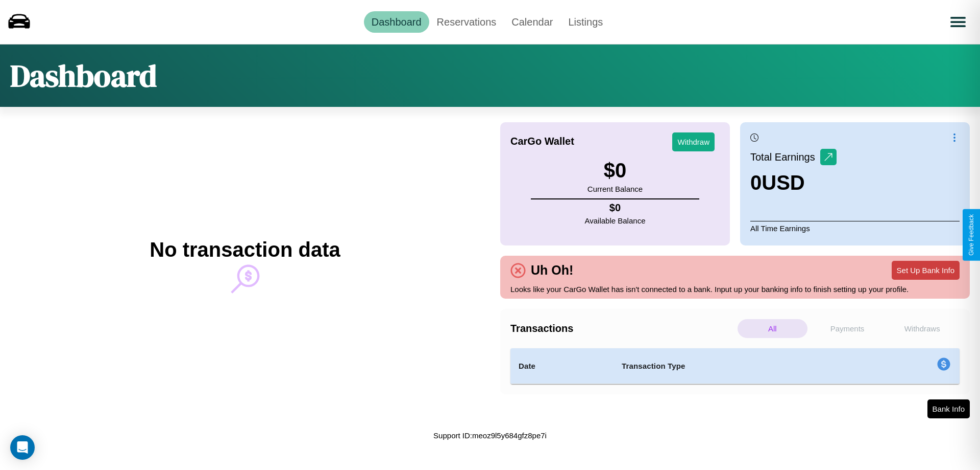 The image size is (980, 470). I want to click on h3: $ 0, so click(616, 171).